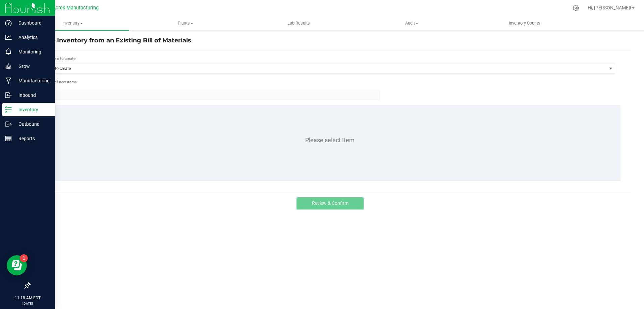 The width and height of the screenshot is (644, 309). Describe the element at coordinates (330, 203) in the screenshot. I see `span: Review & Confirm` at that location.